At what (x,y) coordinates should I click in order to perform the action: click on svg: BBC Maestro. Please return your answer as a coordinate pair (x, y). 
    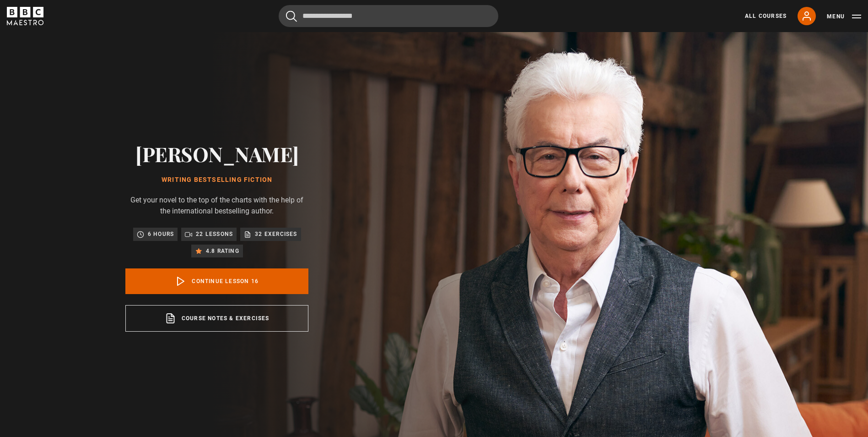
    Looking at the image, I should click on (25, 16).